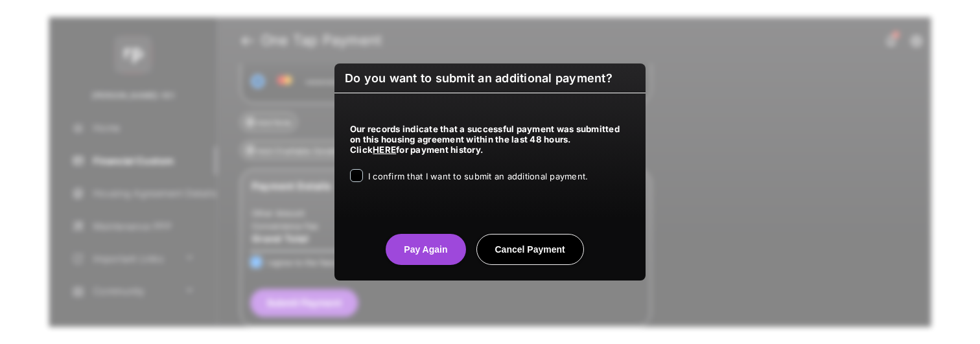 The width and height of the screenshot is (980, 344). What do you see at coordinates (478, 176) in the screenshot?
I see `span: I confirm that I want to submit an additional payment.` at bounding box center [478, 176].